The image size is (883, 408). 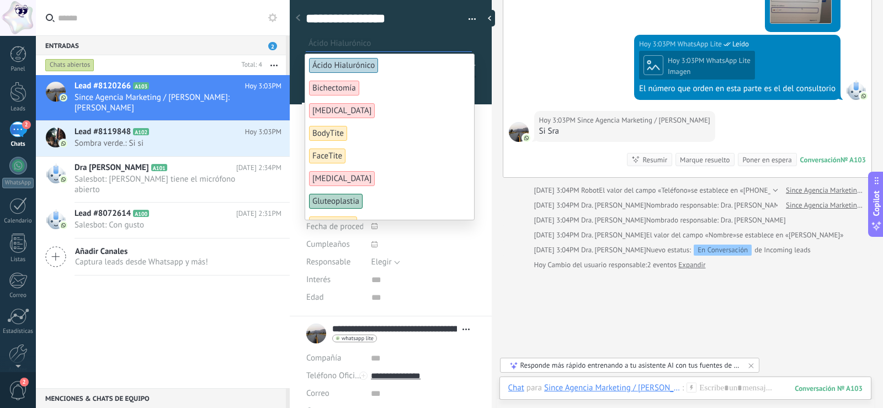 What do you see at coordinates (318, 393) in the screenshot?
I see `span: Correo` at bounding box center [318, 393].